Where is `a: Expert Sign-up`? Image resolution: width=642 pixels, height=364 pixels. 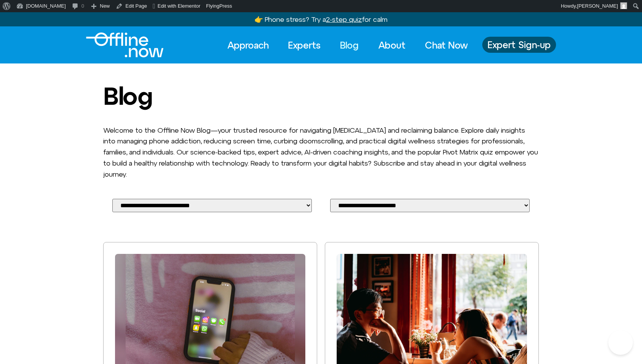
a: Expert Sign-up is located at coordinates (519, 45).